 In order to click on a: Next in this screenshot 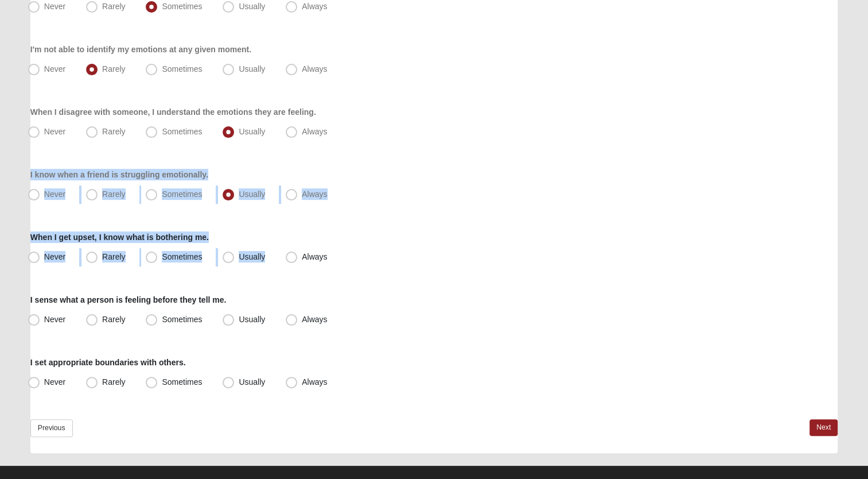, I will do `click(823, 427)`.